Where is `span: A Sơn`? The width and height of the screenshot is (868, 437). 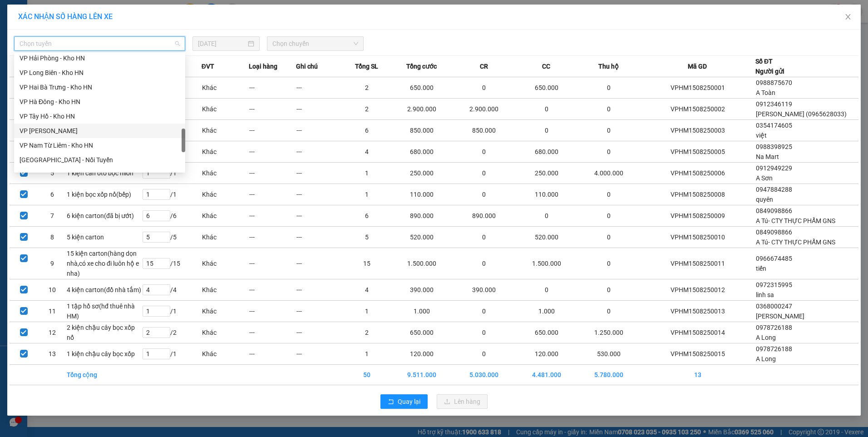
span: A Sơn is located at coordinates (764, 178).